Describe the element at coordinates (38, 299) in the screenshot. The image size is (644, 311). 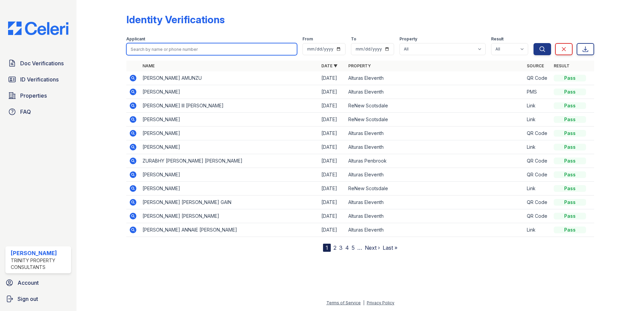
I see `a: Sign out` at that location.